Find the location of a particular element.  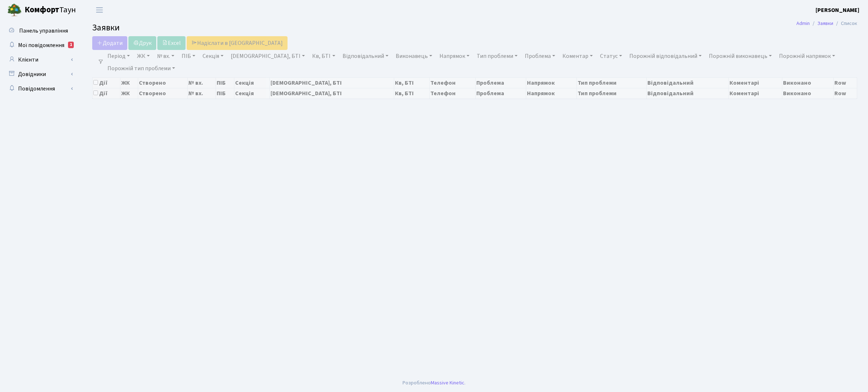

li: Список is located at coordinates (845, 24).